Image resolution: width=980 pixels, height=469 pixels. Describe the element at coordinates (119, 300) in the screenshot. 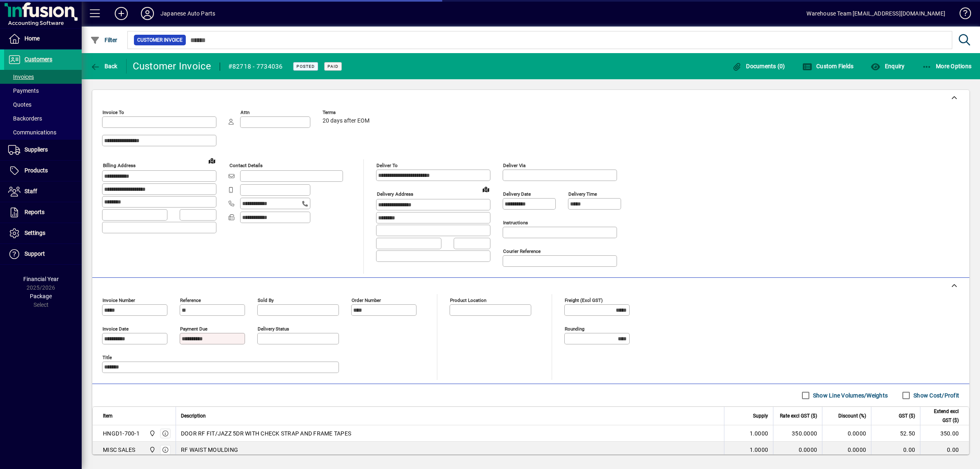

I see `mat-label: Invoice number` at that location.